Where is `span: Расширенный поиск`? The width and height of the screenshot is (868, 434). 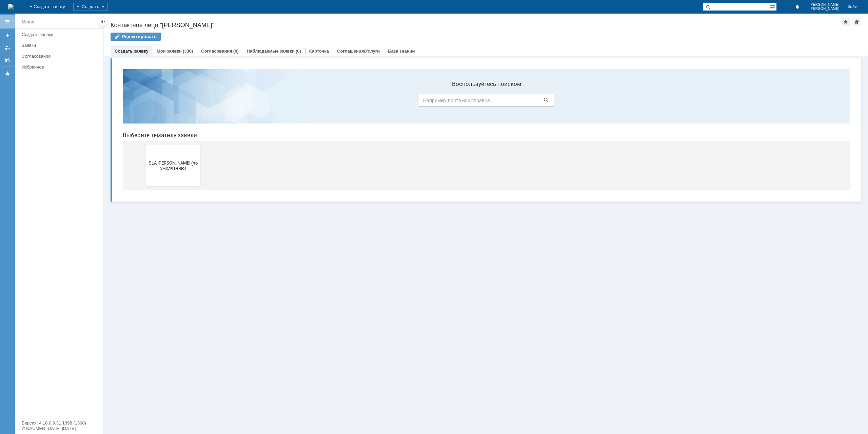 span: Расширенный поиск is located at coordinates (773, 6).